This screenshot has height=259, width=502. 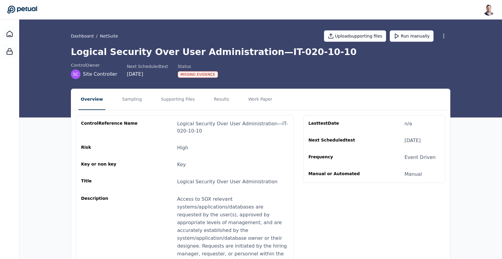 What do you see at coordinates (110, 182) in the screenshot?
I see `div: Title` at bounding box center [110, 182].